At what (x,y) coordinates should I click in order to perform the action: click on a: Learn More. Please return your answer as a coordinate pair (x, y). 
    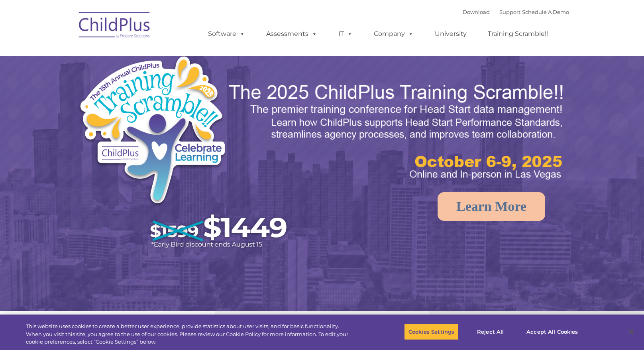
    Looking at the image, I should click on (491, 206).